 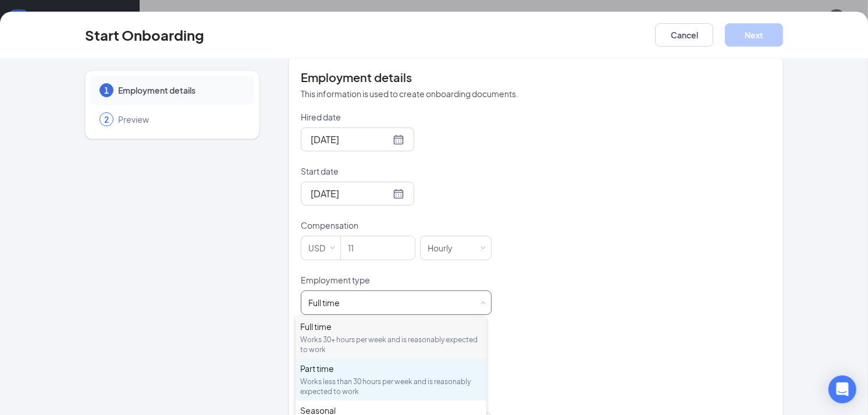 What do you see at coordinates (180, 90) in the screenshot?
I see `span: Employment details` at bounding box center [180, 90].